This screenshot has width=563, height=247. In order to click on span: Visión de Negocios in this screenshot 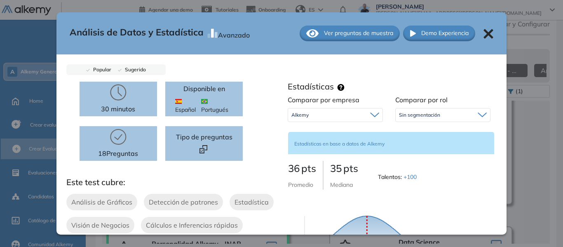, I will do `click(100, 225)`.